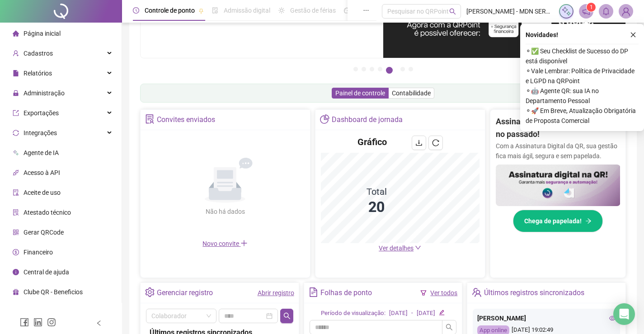 The height and width of the screenshot is (334, 644). I want to click on span: dashboard, so click(347, 11).